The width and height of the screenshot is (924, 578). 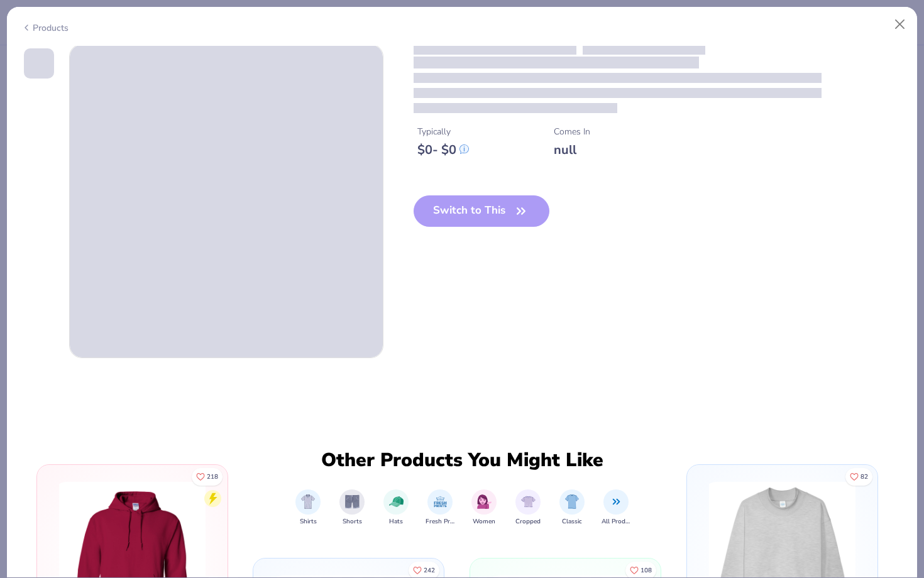 What do you see at coordinates (900, 25) in the screenshot?
I see `button: Close` at bounding box center [900, 25].